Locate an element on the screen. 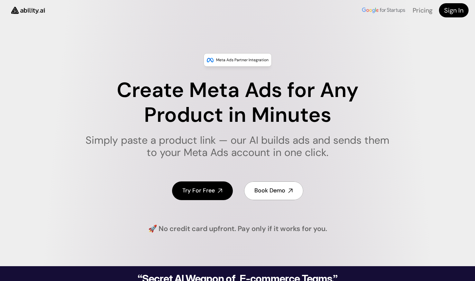  a: Try For Free is located at coordinates (202, 190).